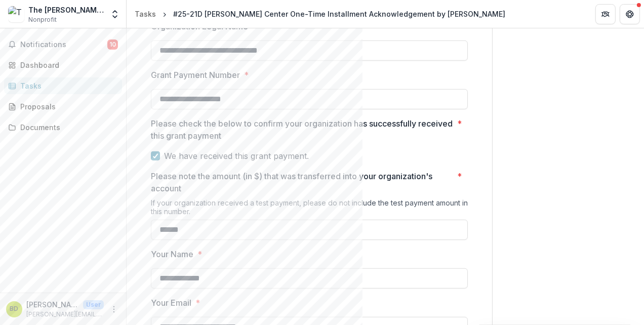 This screenshot has width=644, height=325. I want to click on p: Please check the below to confirm your organization has successfully received this grant payment, so click(302, 129).